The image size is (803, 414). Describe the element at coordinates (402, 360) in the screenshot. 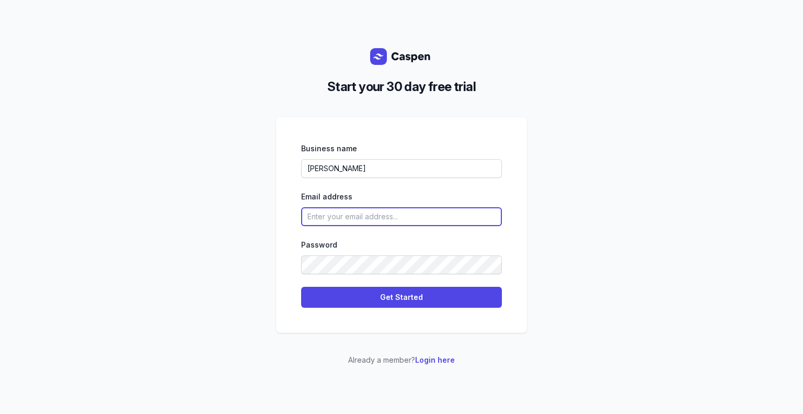

I see `p: Already a member?` at that location.